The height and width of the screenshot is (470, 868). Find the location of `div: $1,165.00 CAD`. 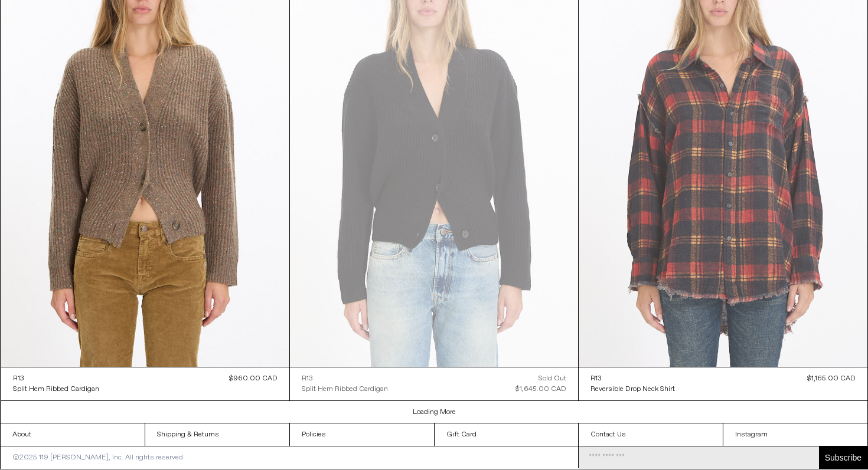

div: $1,165.00 CAD is located at coordinates (831, 379).